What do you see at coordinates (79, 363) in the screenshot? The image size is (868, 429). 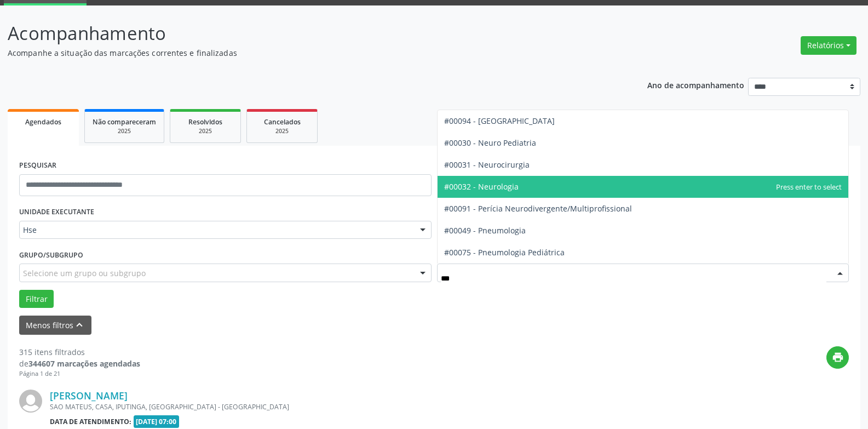 I see `div: de` at bounding box center [79, 363].